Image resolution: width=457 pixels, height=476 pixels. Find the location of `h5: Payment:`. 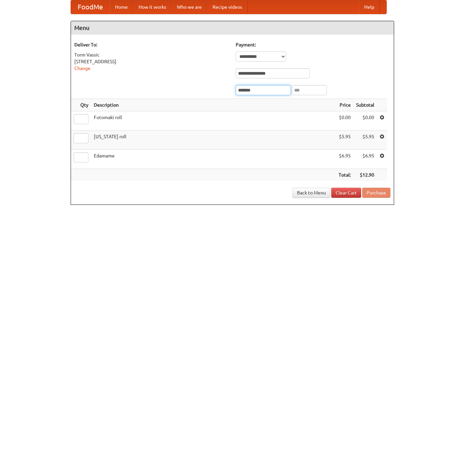

h5: Payment: is located at coordinates (313, 45).